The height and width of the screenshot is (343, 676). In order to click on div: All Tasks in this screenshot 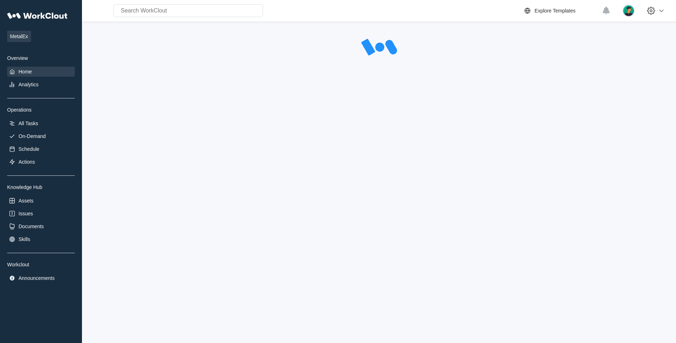, I will do `click(28, 123)`.